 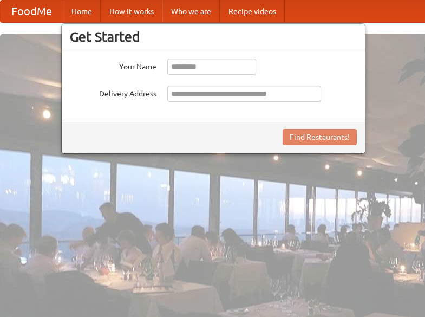 What do you see at coordinates (319, 137) in the screenshot?
I see `button: Find Restaurants!` at bounding box center [319, 137].